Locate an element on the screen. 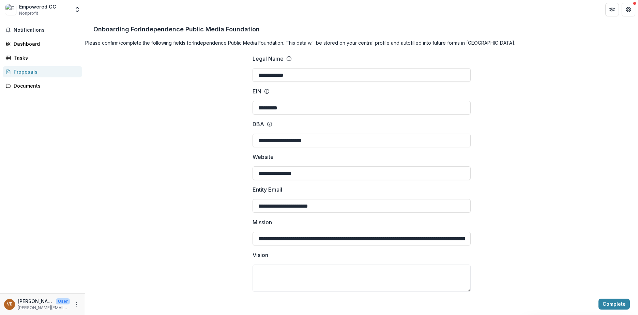 This screenshot has height=315, width=638. p: User is located at coordinates (63, 301).